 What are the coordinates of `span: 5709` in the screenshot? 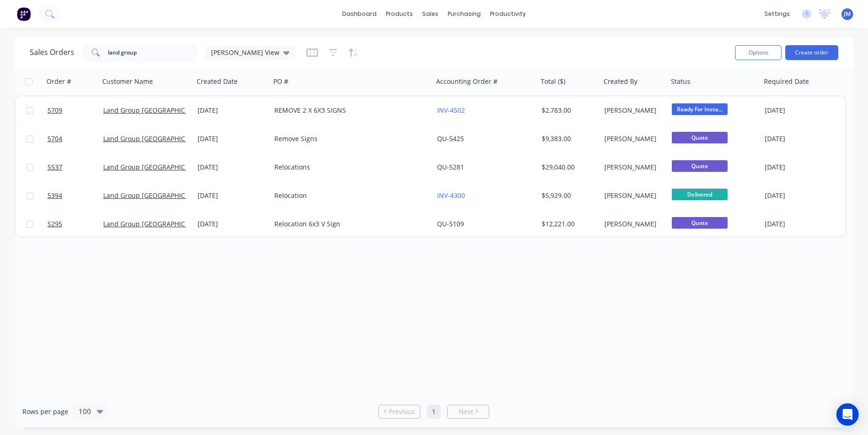 It's located at (55, 110).